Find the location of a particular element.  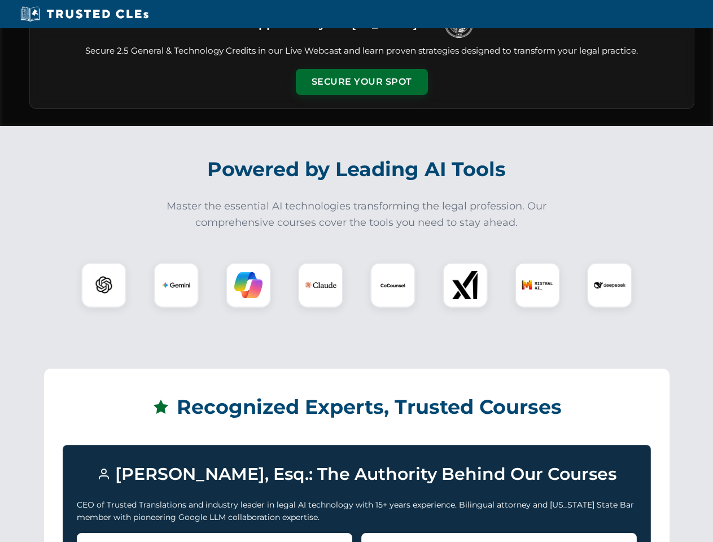

div: DeepSeek is located at coordinates (610, 285).